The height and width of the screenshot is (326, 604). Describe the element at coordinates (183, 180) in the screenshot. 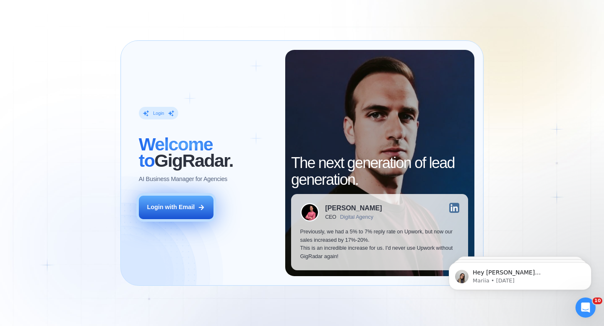

I see `p: AI Business Manager for Agencies` at that location.